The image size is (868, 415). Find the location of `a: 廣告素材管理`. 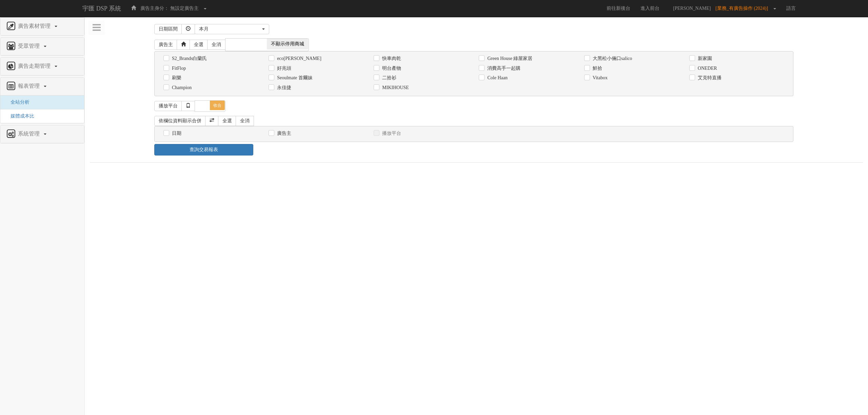

a: 廣告素材管理 is located at coordinates (42, 27).